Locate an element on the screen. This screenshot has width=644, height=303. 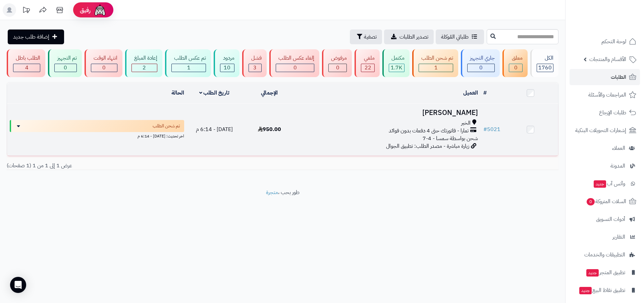
span: طلباتي المُوكلة is located at coordinates (455, 37).